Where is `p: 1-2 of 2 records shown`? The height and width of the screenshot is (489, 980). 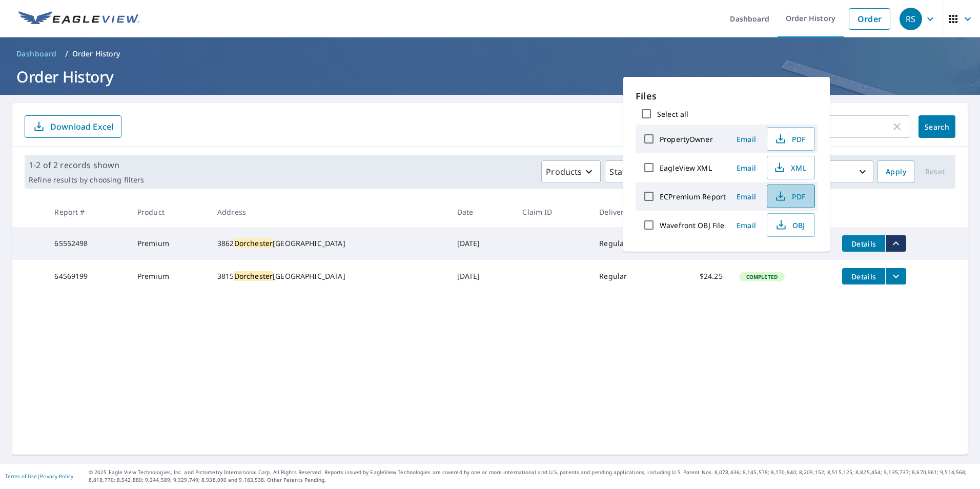 p: 1-2 of 2 records shown is located at coordinates (86, 165).